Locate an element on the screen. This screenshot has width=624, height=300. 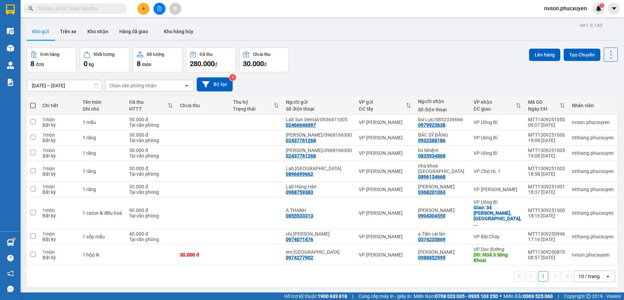
div: 1 xốp mẫu is located at coordinates (103, 237).